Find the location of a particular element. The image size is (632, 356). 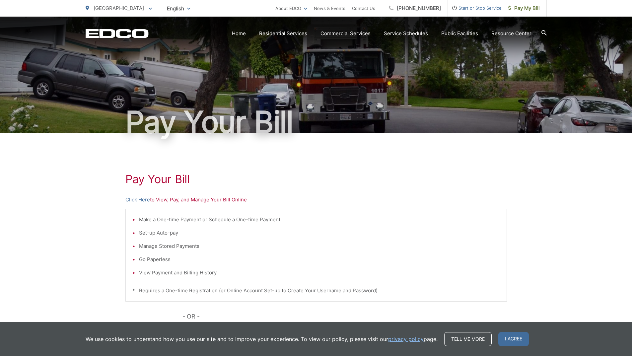

a: EDCD logo. Return to the homepage. is located at coordinates (117, 34).